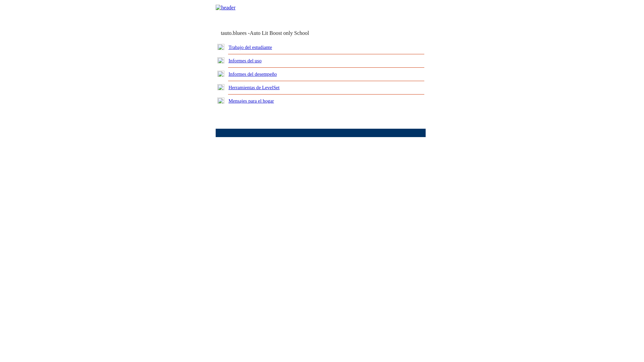 The width and height of the screenshot is (644, 362). I want to click on td: tauto.bluees -, so click(282, 33).